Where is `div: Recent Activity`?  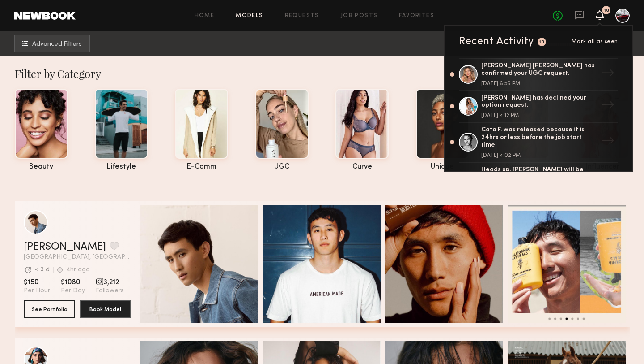 div: Recent Activity is located at coordinates (496, 42).